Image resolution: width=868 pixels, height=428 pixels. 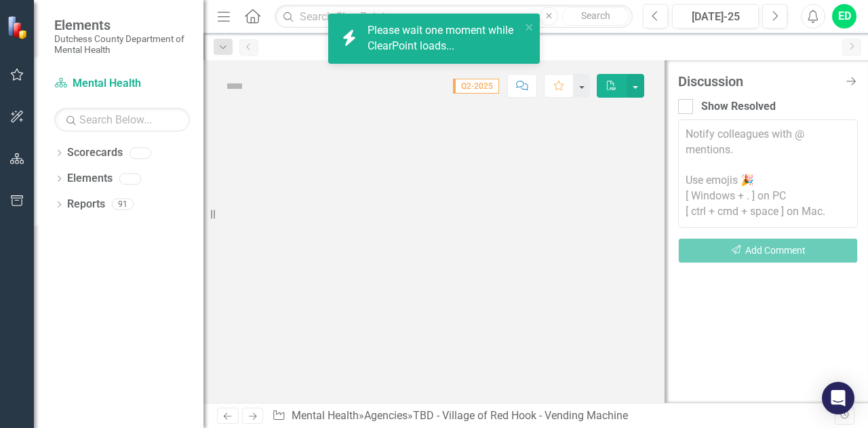 What do you see at coordinates (90, 178) in the screenshot?
I see `a: Elements` at bounding box center [90, 178].